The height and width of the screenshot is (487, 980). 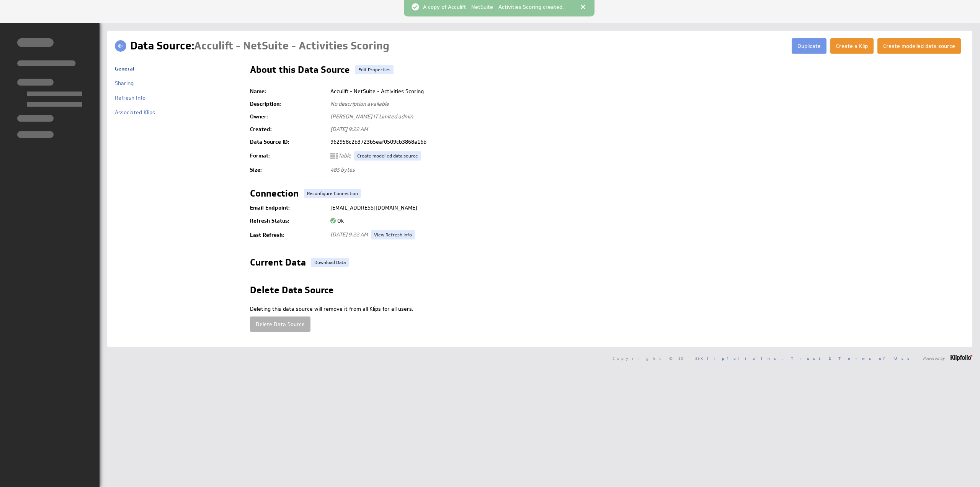 I want to click on button: Create modelled data source, so click(x=919, y=46).